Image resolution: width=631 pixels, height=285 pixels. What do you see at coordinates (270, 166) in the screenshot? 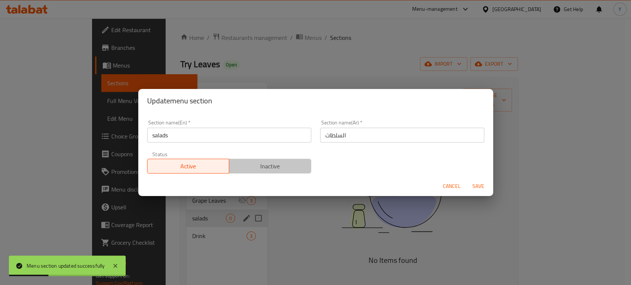
I see `span: Inactive` at bounding box center [270, 166].